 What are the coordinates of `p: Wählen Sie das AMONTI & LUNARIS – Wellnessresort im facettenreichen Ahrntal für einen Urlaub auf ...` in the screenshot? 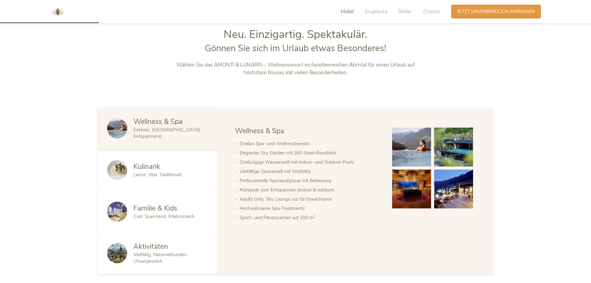 It's located at (295, 69).